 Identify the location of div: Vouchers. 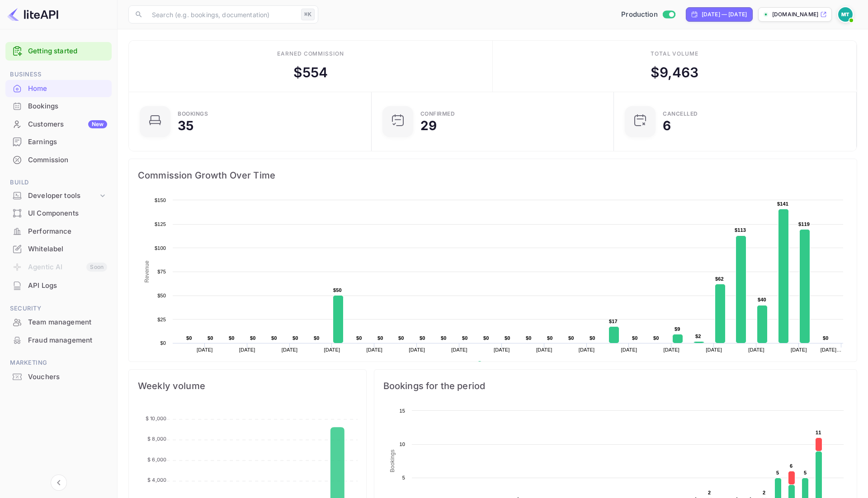
(58, 377).